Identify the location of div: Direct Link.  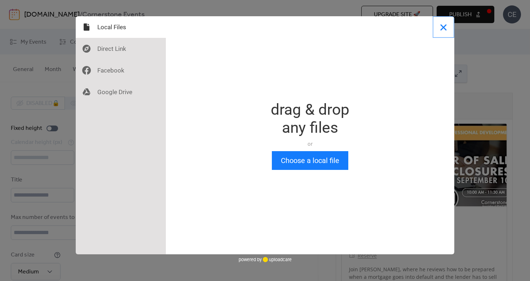
(121, 49).